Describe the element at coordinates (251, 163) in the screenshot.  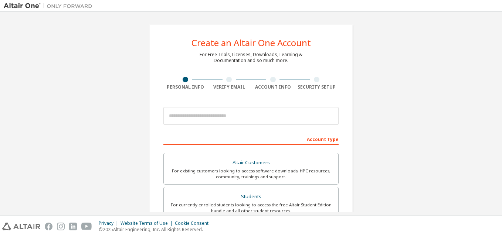
I see `div: Altair Customers` at that location.